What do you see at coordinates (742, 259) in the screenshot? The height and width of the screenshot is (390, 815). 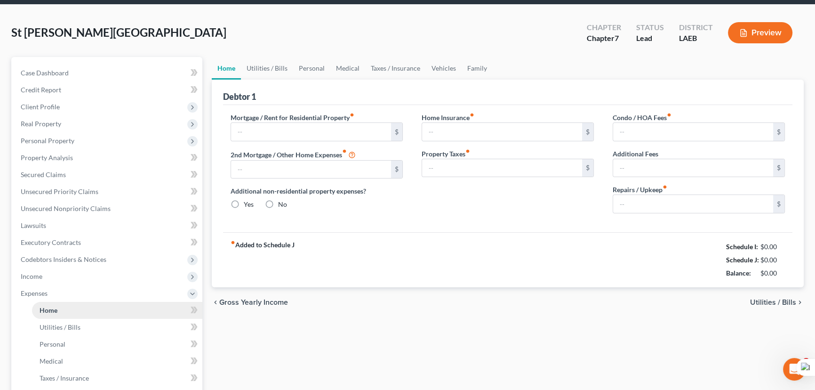 I see `strong: Schedule J:` at bounding box center [742, 259].